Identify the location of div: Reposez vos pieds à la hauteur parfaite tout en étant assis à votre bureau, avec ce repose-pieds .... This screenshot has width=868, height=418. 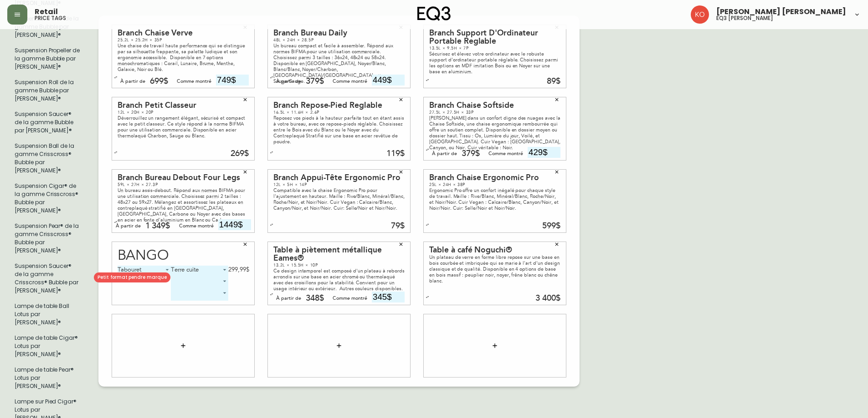
(339, 130).